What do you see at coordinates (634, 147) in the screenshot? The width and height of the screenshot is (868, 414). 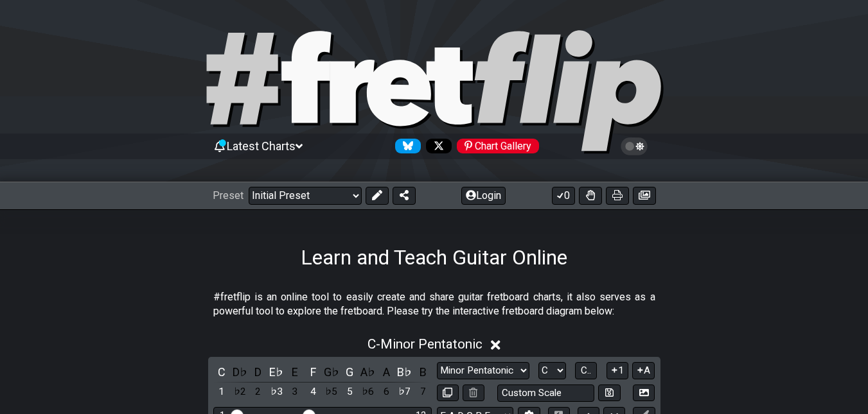 I see `span: Toggle light / dark theme` at bounding box center [634, 147].